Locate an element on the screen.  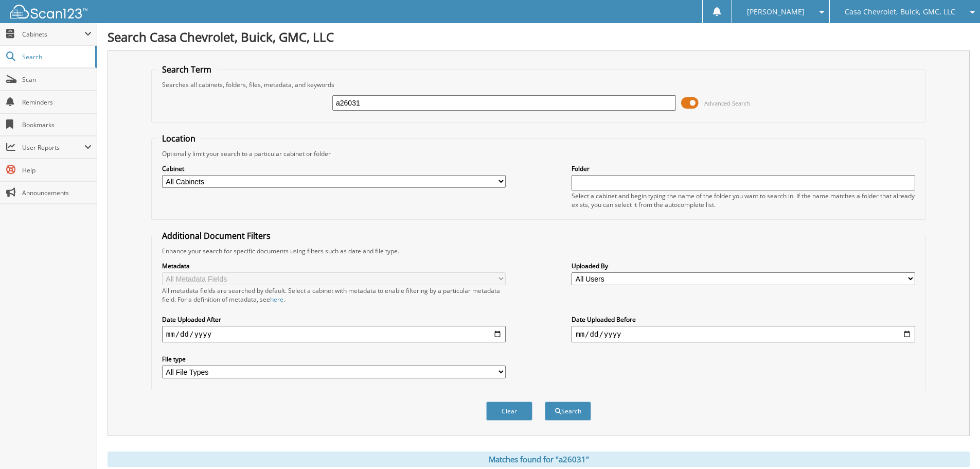
div: Optionally limit your search to a particular cabinet or folder is located at coordinates (538, 153).